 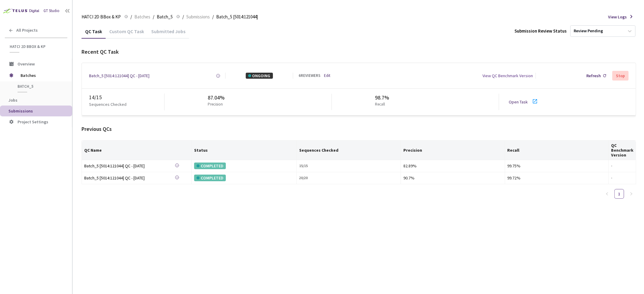 What do you see at coordinates (617, 17) in the screenshot?
I see `span: View Logs` at bounding box center [617, 17].